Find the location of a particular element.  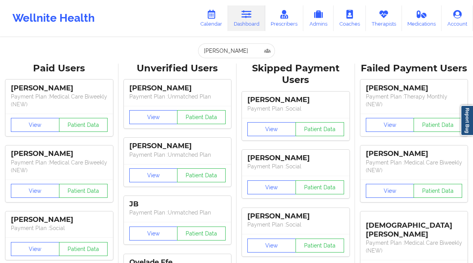

div: Unverified Users is located at coordinates (177, 68).